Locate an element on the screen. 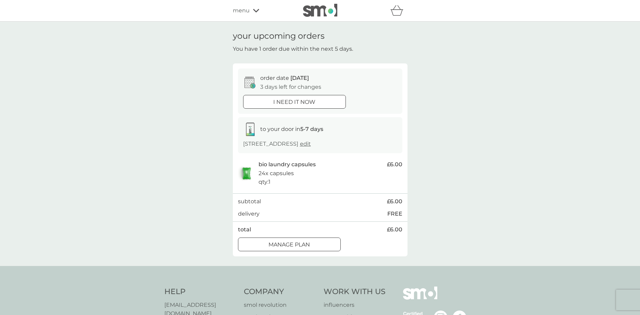 This screenshot has width=640, height=315. p: 3 days left for changes is located at coordinates (291, 87).